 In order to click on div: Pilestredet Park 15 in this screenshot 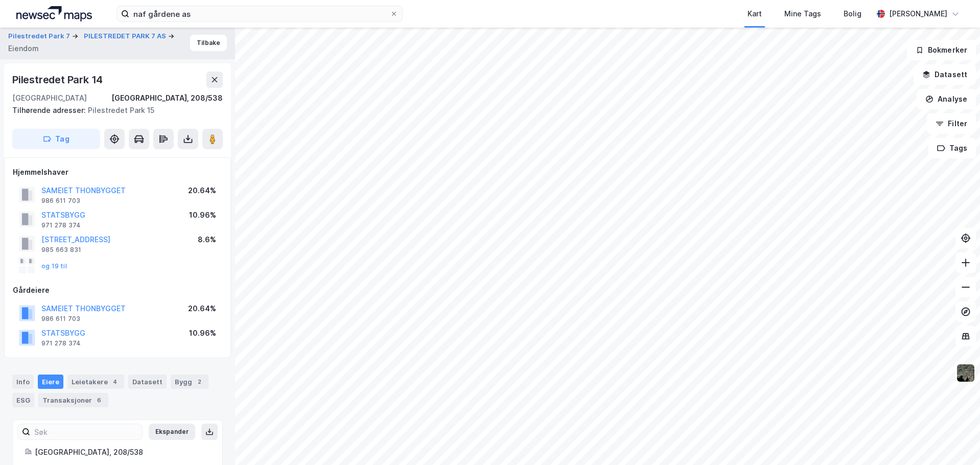, I will do `click(113, 110)`.